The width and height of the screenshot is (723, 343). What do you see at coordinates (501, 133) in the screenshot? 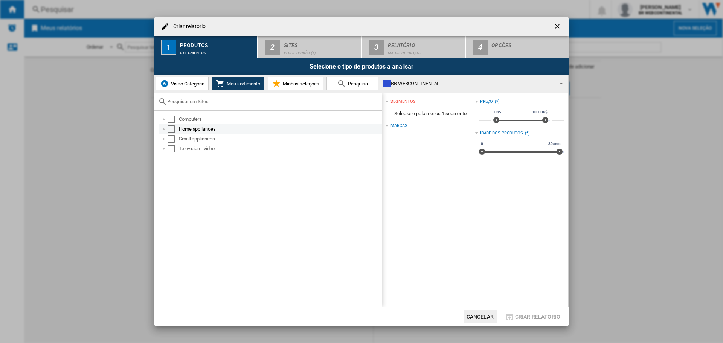
I see `div: Idade dos produtos` at bounding box center [501, 133].